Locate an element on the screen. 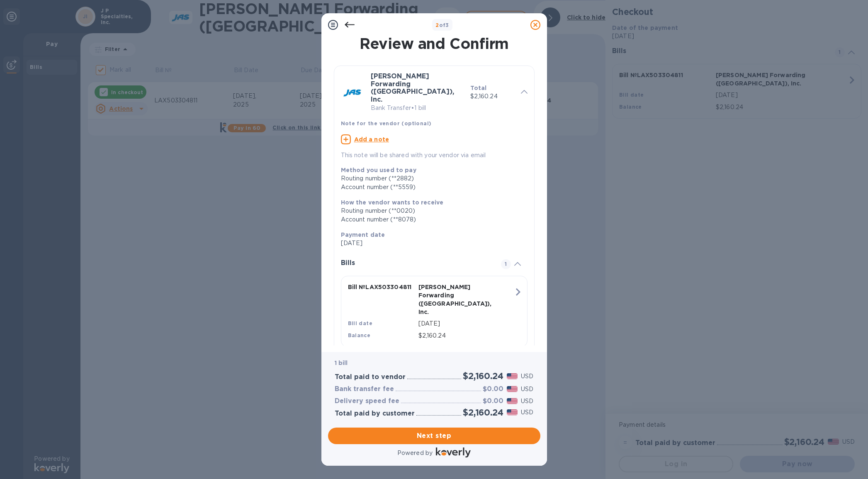  span: Next step is located at coordinates (434, 436).